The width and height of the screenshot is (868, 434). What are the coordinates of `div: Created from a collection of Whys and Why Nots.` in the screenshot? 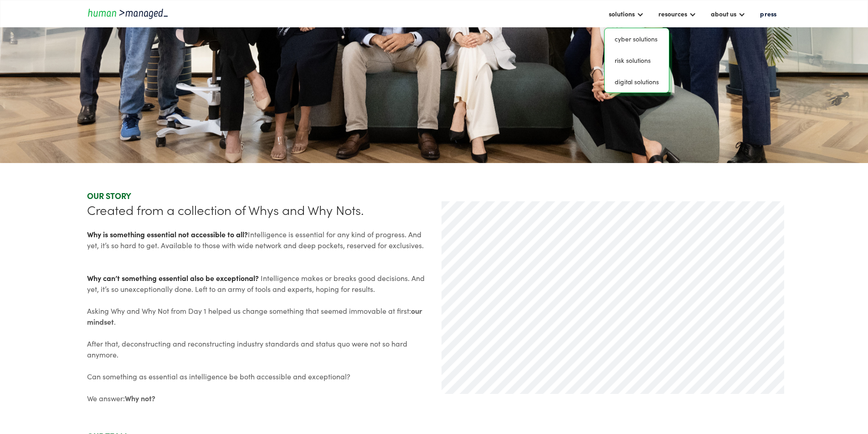 It's located at (257, 209).